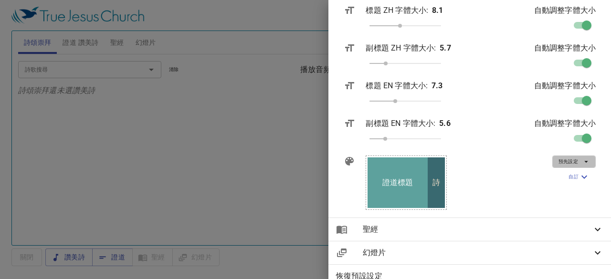 This screenshot has width=611, height=279. Describe the element at coordinates (437, 11) in the screenshot. I see `p: 8.1` at that location.